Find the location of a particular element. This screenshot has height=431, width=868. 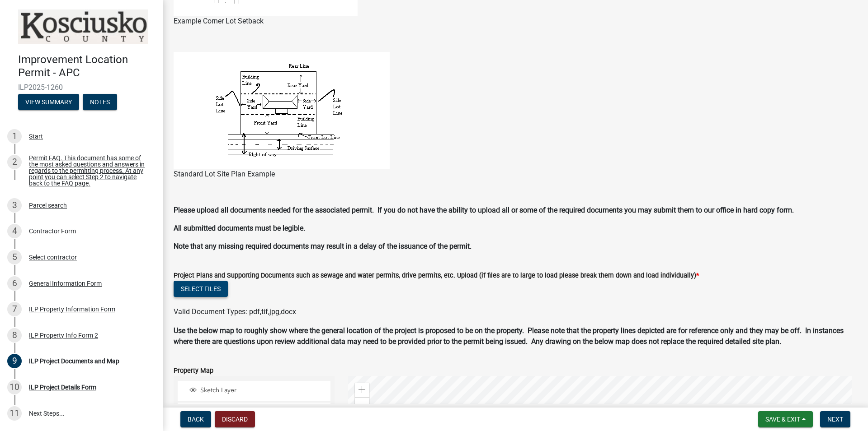

li: Reference Layer is located at coordinates (254, 413).